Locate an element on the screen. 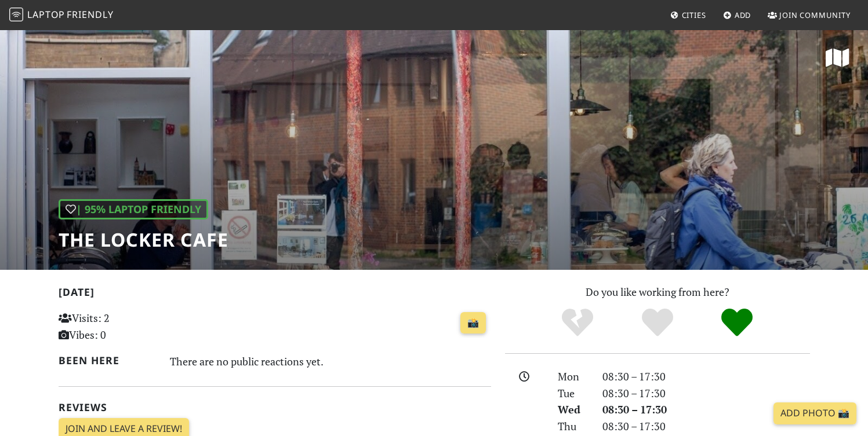 The height and width of the screenshot is (436, 868). div: | 95% Laptop Friendly is located at coordinates (133, 209).